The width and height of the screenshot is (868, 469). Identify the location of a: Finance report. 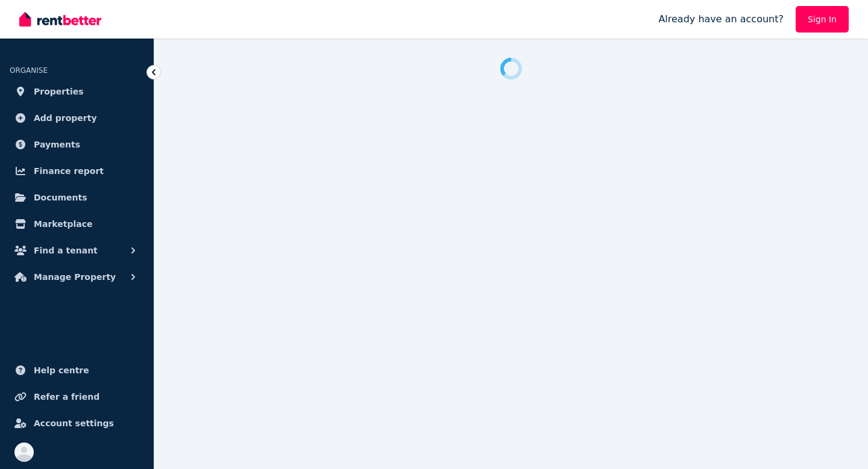
(77, 171).